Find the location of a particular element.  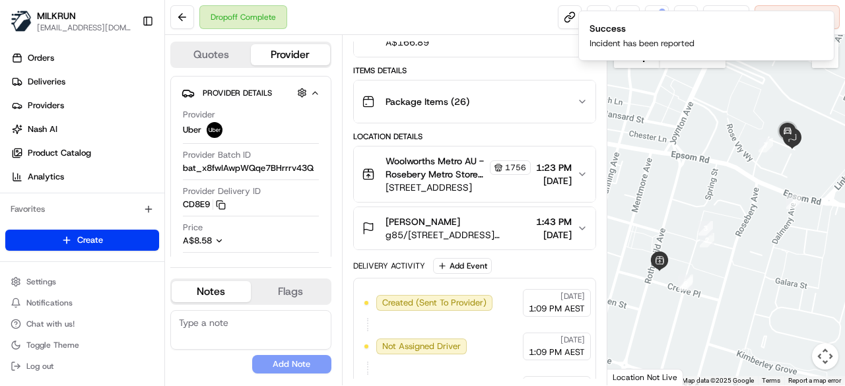

div: 7 is located at coordinates (766, 145).